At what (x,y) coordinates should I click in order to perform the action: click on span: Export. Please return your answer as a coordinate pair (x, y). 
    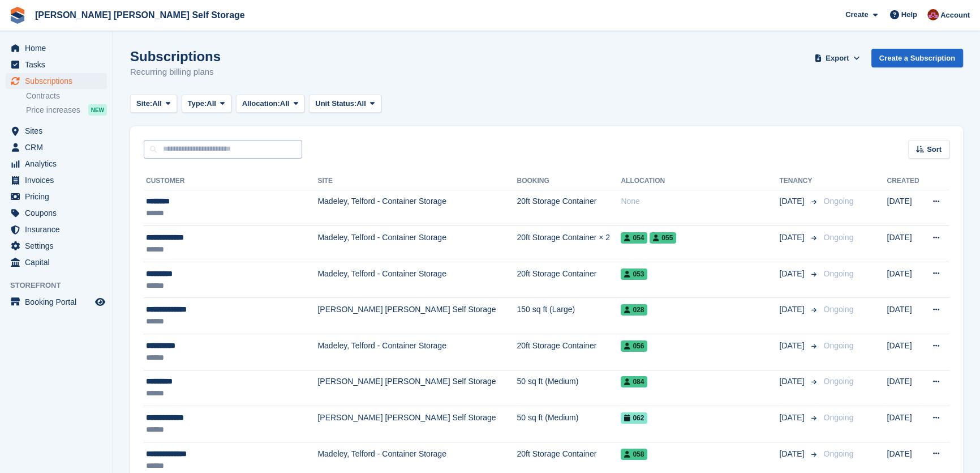
    Looking at the image, I should click on (837, 58).